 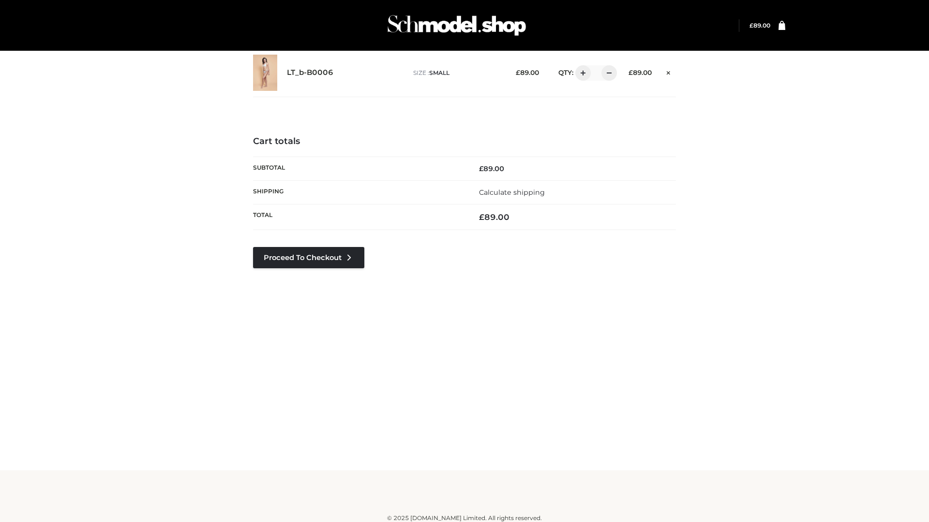 I want to click on p: size :, so click(x=457, y=73).